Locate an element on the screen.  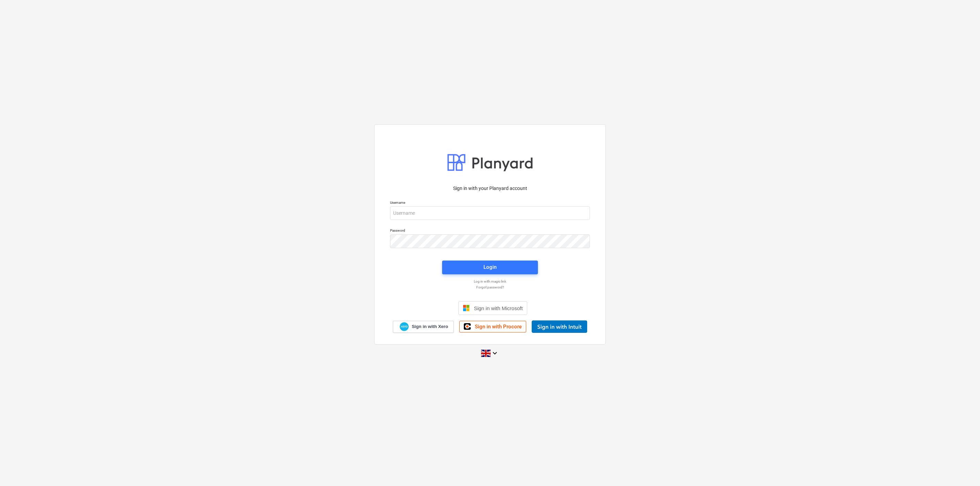
a: Log in with magic link is located at coordinates (490, 281).